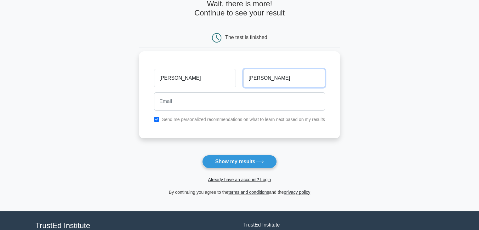  Describe the element at coordinates (297, 192) in the screenshot. I see `a: privacy policy` at that location.